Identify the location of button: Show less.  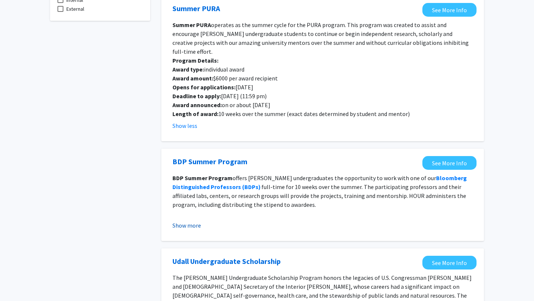
(185, 126).